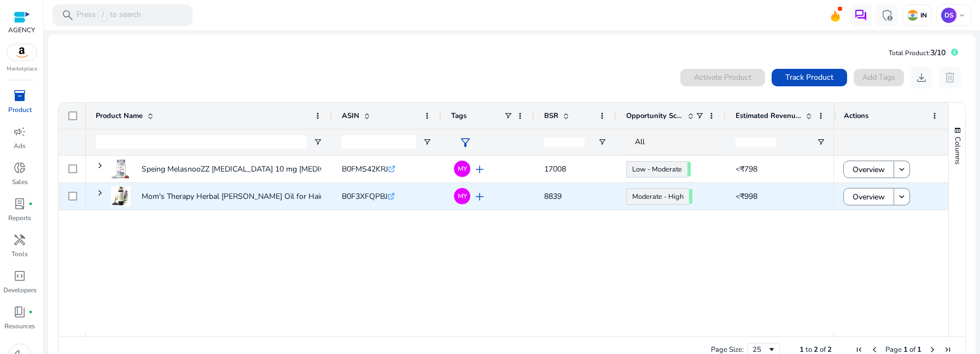 The height and width of the screenshot is (354, 980). Describe the element at coordinates (949, 15) in the screenshot. I see `p: DS` at that location.